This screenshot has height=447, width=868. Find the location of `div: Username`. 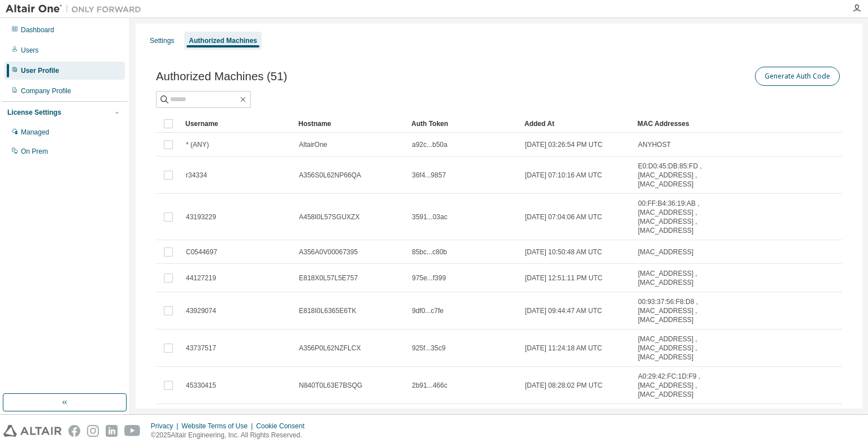

div: Username is located at coordinates (237, 124).